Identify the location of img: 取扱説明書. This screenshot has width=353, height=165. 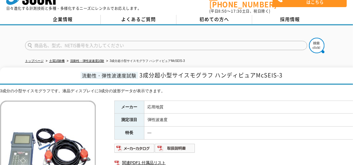
(175, 148).